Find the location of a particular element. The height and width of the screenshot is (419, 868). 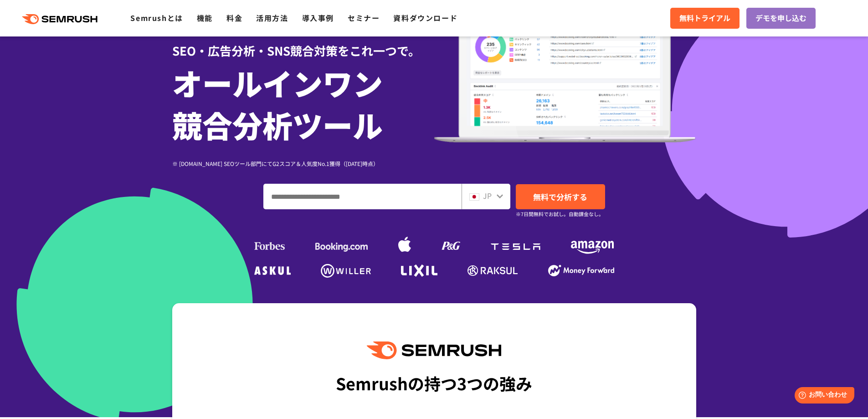

a: 活用方法 is located at coordinates (272, 18).